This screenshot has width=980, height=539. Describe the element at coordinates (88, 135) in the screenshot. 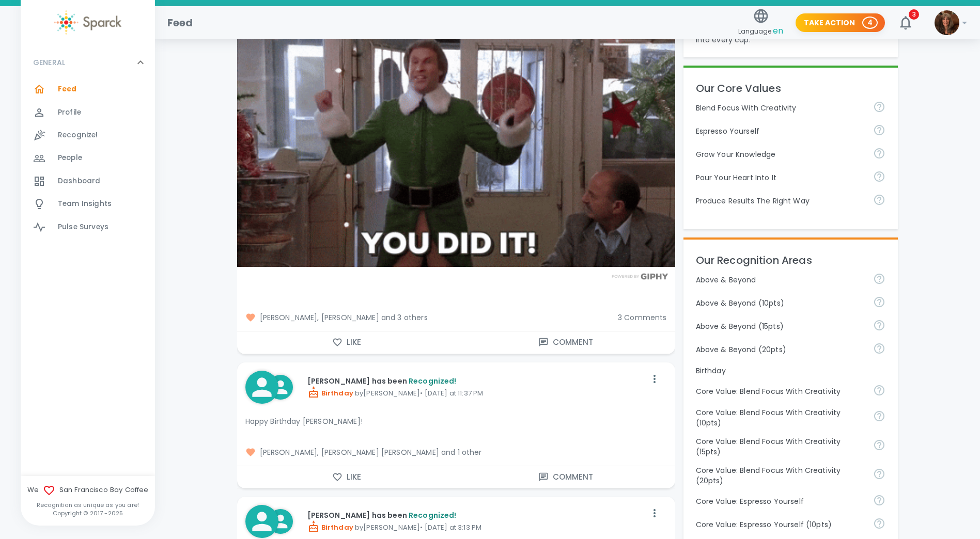

I see `a: Recognize!` at that location.